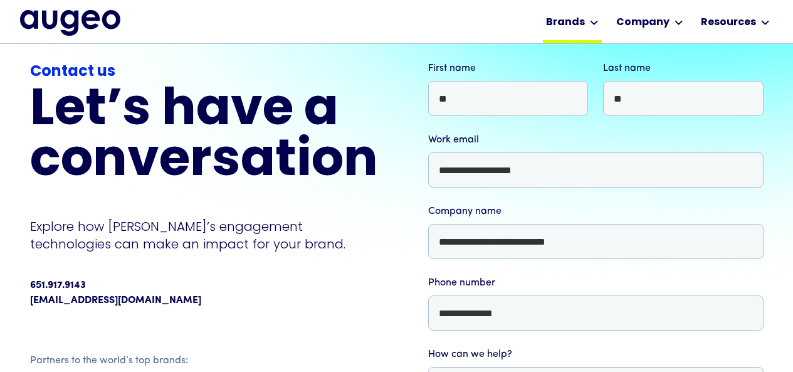  I want to click on div: 651.917.9143, so click(58, 285).